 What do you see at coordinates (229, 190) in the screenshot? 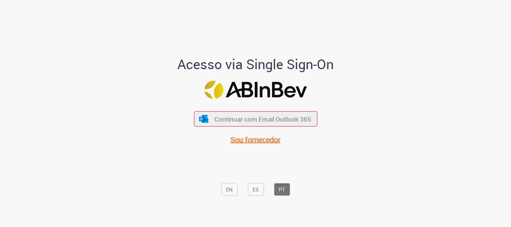
I see `button: EN` at bounding box center [229, 190].